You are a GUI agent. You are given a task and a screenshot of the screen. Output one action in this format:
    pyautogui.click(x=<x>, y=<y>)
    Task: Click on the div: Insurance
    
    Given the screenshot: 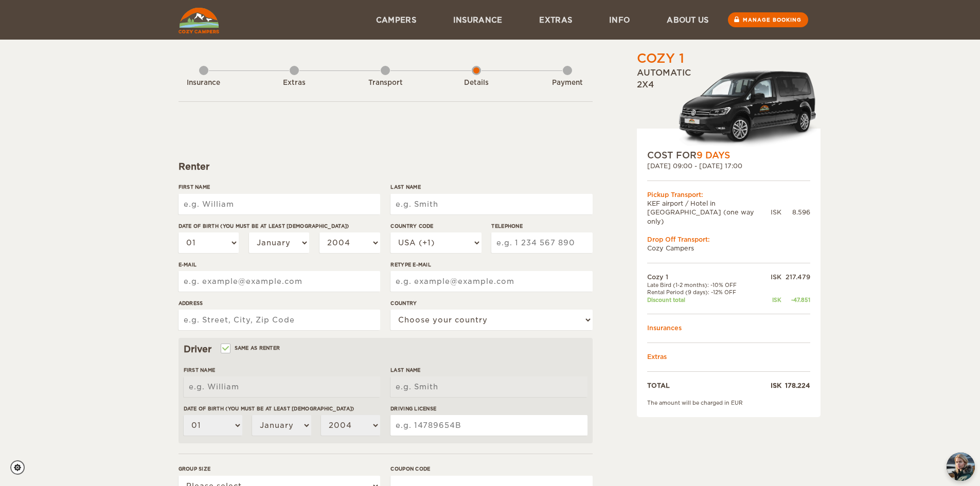 What is the action you would take?
    pyautogui.click(x=203, y=83)
    